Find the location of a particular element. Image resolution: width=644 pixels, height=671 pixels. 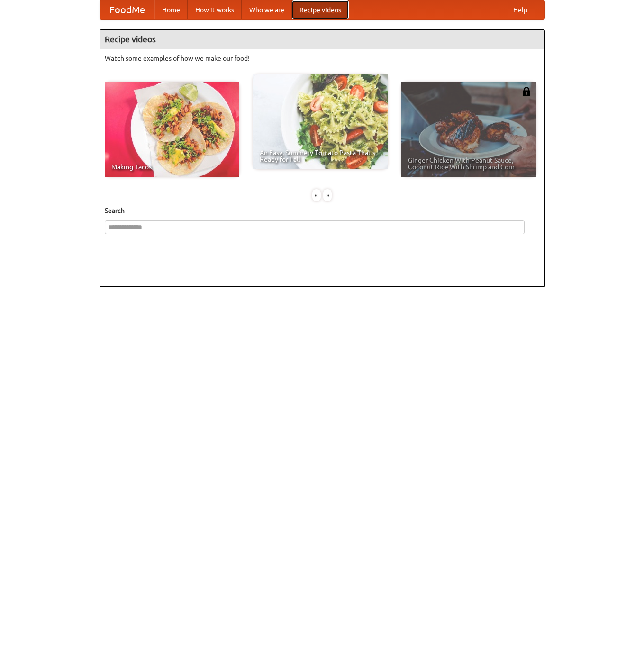

a: Who we are is located at coordinates (267, 10).